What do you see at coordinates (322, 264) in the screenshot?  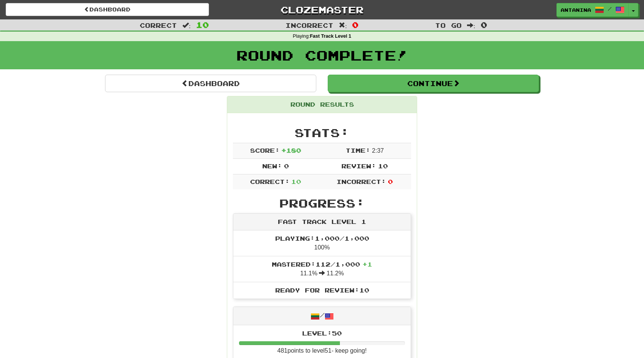 I see `span: Mastered: 112 / 1,000` at bounding box center [322, 264].